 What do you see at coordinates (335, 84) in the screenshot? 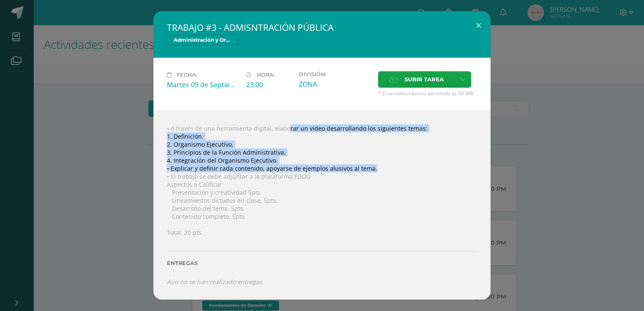
I see `div: ZONA` at bounding box center [335, 84].